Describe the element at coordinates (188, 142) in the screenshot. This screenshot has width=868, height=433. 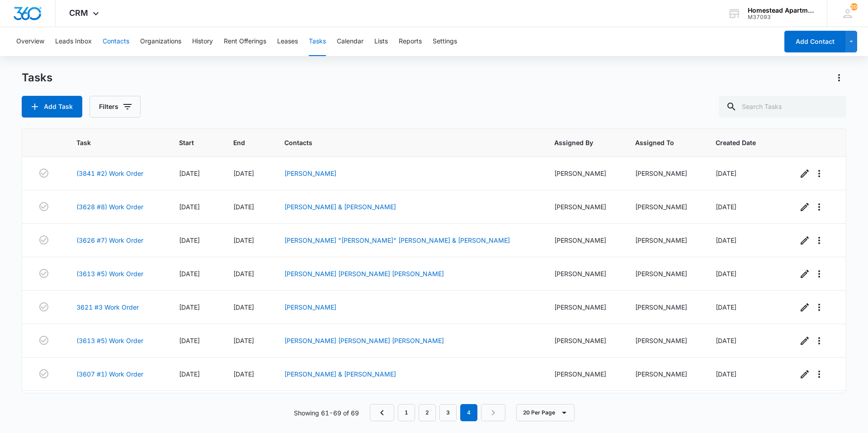
I see `span: Start` at that location.